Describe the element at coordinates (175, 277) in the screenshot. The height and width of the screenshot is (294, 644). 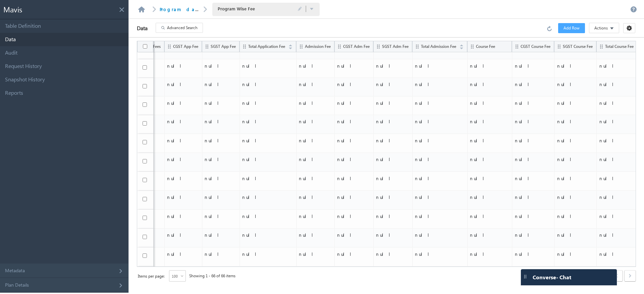
I see `span: 100` at that location.